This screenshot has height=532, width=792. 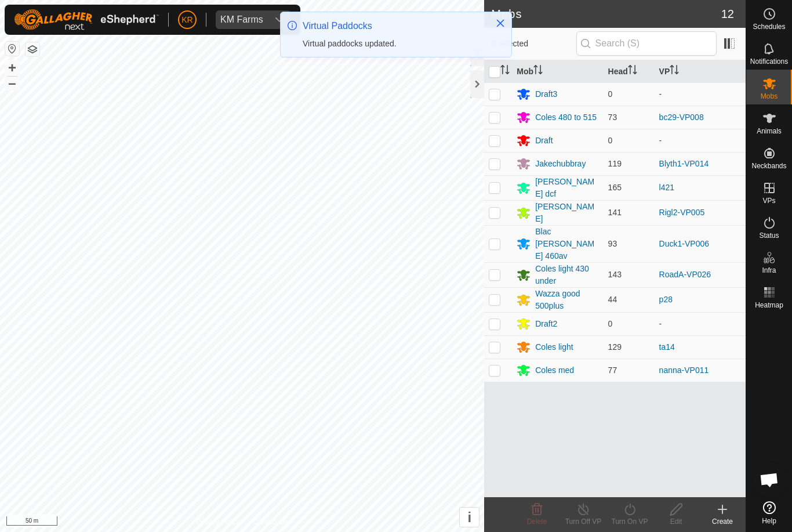 What do you see at coordinates (566, 275) in the screenshot?
I see `div: Coles light 430 under` at bounding box center [566, 275].